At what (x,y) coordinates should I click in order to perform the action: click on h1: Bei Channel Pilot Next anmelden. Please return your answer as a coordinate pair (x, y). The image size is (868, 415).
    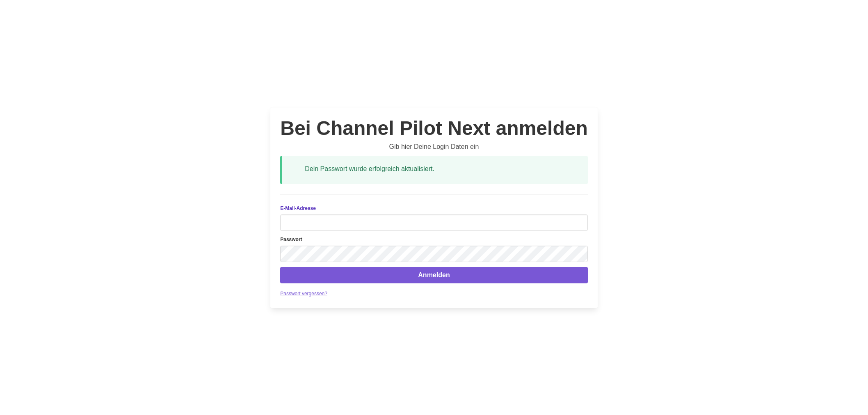
    Looking at the image, I should click on (434, 128).